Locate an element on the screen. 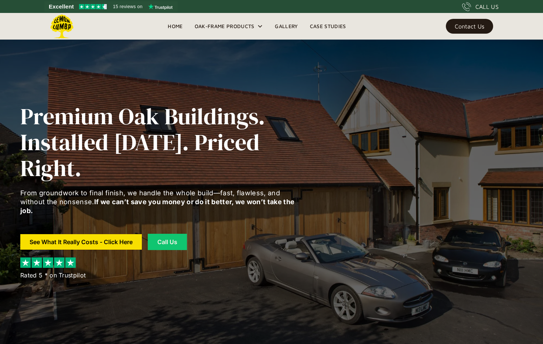  p: From groundwork to final finish, we handle the whole build—fast, flawless, and without the nonsense. is located at coordinates (162, 202).